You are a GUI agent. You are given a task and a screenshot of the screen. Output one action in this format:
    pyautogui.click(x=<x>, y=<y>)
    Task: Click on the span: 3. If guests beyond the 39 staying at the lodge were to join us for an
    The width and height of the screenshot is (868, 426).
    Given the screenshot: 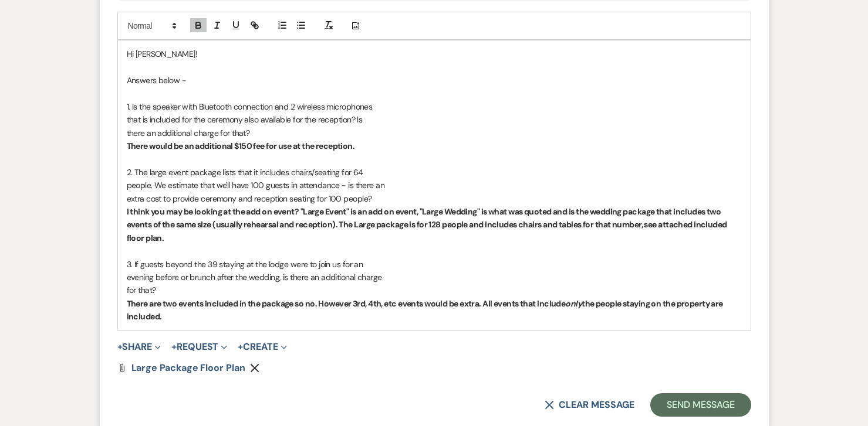 What is the action you would take?
    pyautogui.click(x=244, y=265)
    